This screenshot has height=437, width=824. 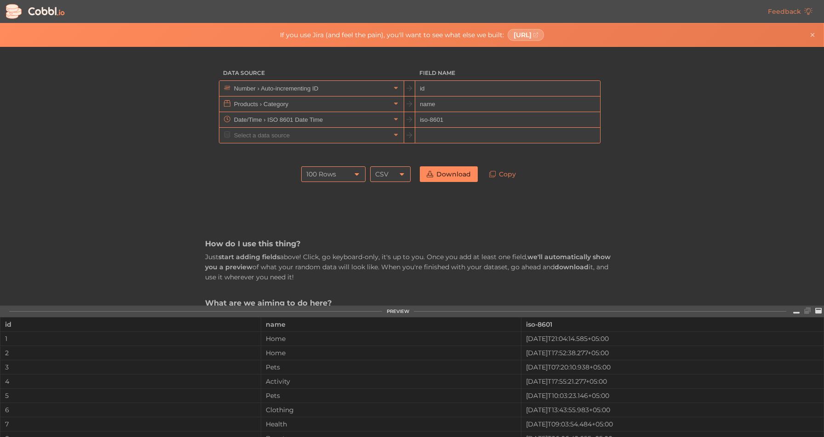 I want to click on h3: Data Source, so click(x=311, y=73).